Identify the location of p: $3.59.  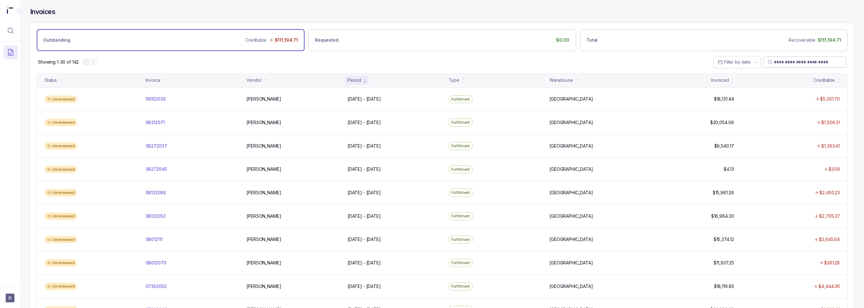
(834, 169).